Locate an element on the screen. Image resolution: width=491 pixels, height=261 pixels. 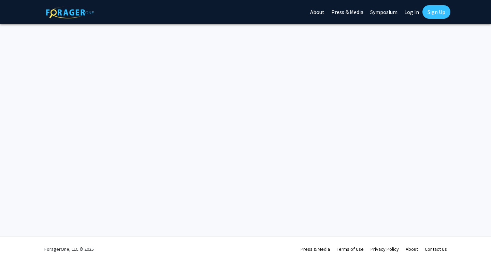
div: ForagerOne, LLC © 2025 is located at coordinates (69, 249).